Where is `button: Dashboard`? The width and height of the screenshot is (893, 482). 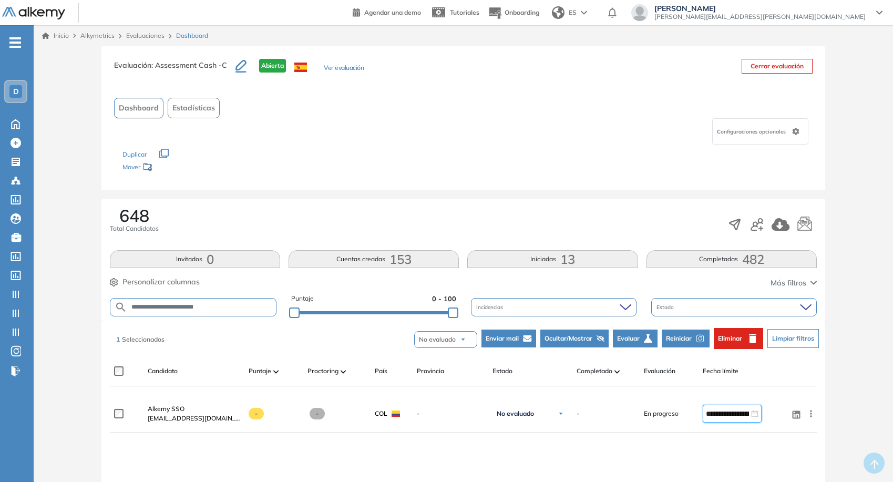 button: Dashboard is located at coordinates (139, 108).